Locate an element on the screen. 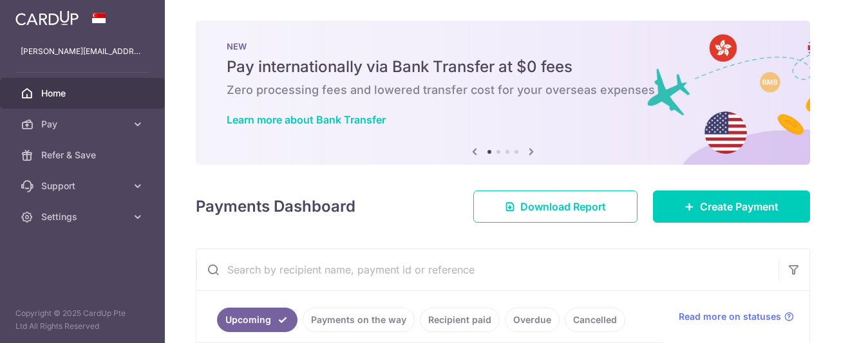 This screenshot has width=841, height=343. a: Upcoming is located at coordinates (257, 320).